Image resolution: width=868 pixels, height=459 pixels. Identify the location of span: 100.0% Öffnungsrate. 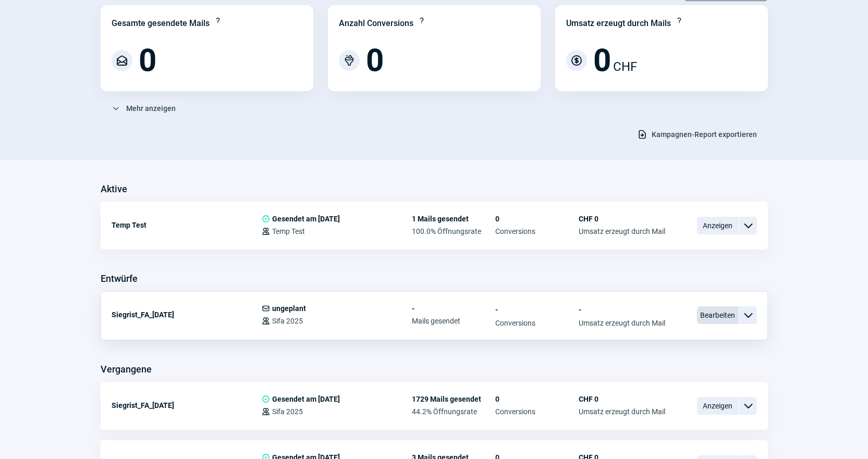
(453, 231).